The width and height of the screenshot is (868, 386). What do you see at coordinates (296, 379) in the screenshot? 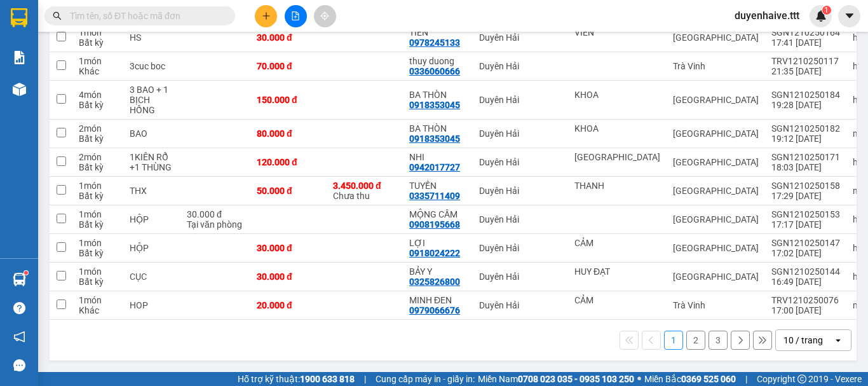
I see `span: Hỗ trợ kỹ thuật:` at bounding box center [296, 379].